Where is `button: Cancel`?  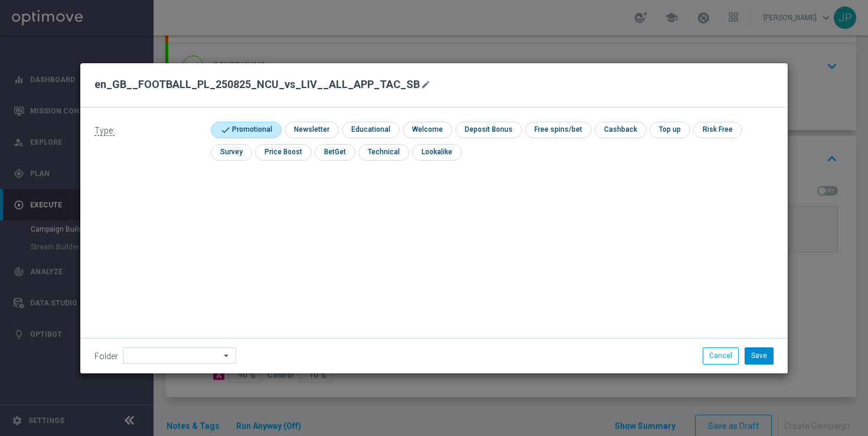
button: Cancel is located at coordinates (720, 355).